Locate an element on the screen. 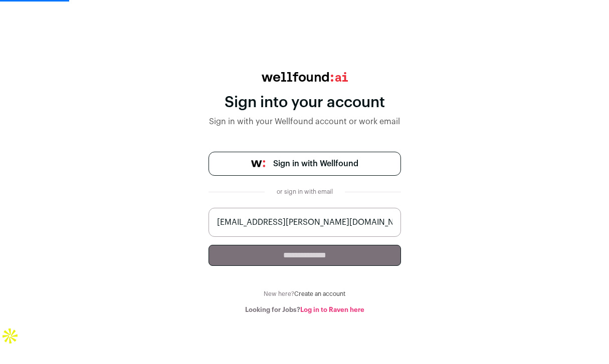 The width and height of the screenshot is (609, 364). div: Sign in with your Wellfound account or work email is located at coordinates (304, 122).